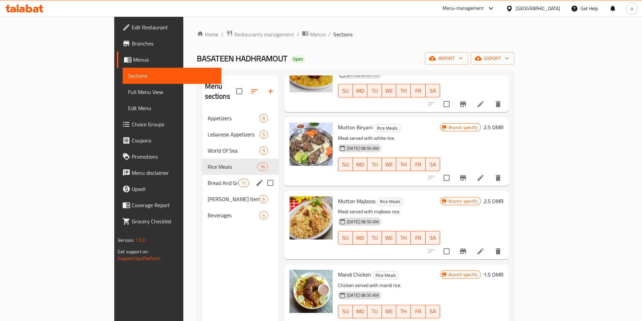 Image resolution: width=642 pixels, height=321 pixels. I want to click on span: Promotions, so click(174, 157).